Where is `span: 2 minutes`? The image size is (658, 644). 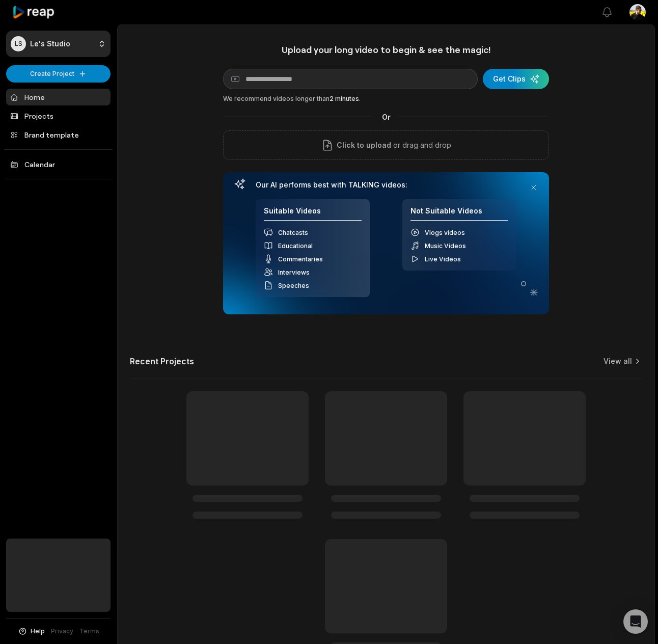 span: 2 minutes is located at coordinates (345, 99).